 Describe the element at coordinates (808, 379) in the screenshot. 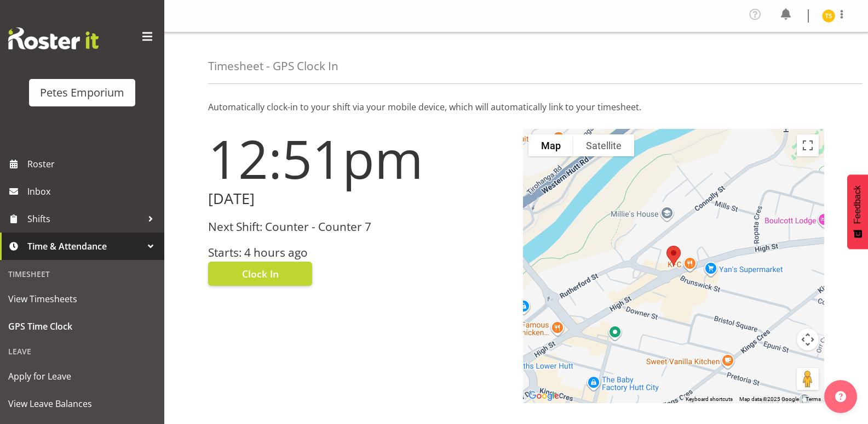

I see `button: Drag Pegman onto the map to open Street View` at that location.